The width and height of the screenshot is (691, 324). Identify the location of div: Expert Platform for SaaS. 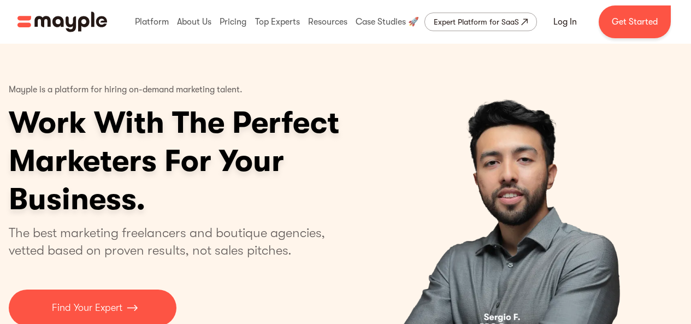
(477, 22).